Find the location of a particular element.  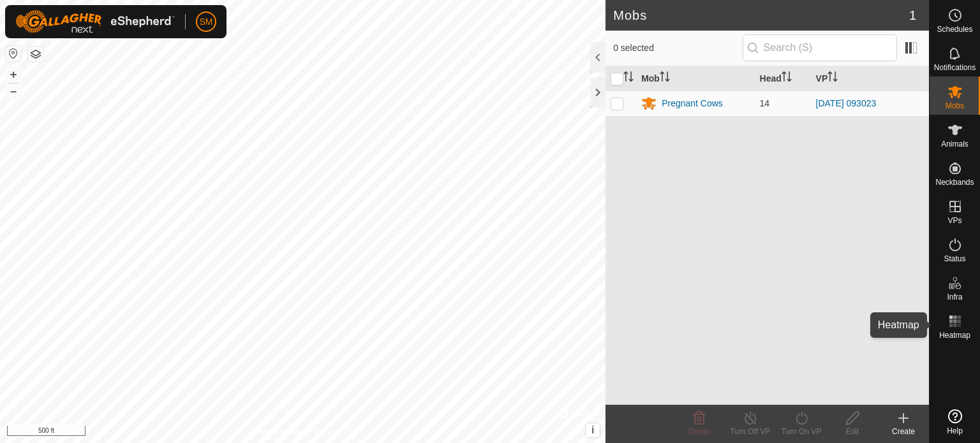

div: Turn On VP is located at coordinates (801, 432).